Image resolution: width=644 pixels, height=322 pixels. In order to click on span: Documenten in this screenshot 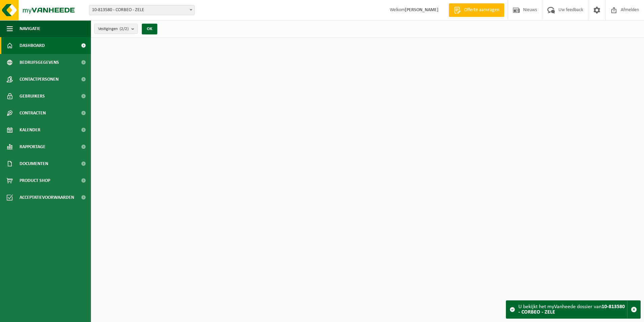, I will do `click(34, 164)`.